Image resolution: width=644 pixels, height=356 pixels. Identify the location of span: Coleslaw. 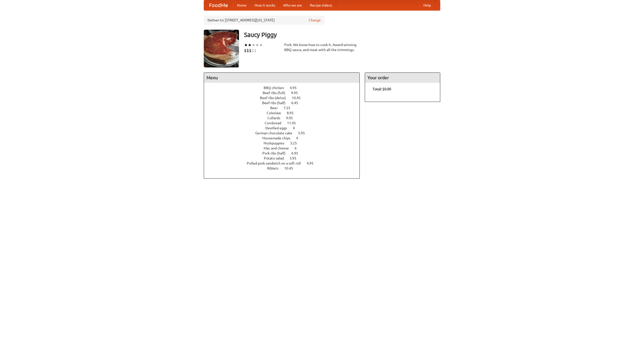
(276, 113).